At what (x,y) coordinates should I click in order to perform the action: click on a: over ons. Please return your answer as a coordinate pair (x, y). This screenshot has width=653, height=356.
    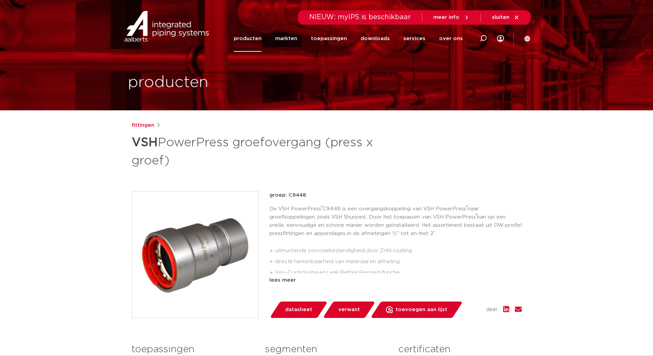
    Looking at the image, I should click on (451, 38).